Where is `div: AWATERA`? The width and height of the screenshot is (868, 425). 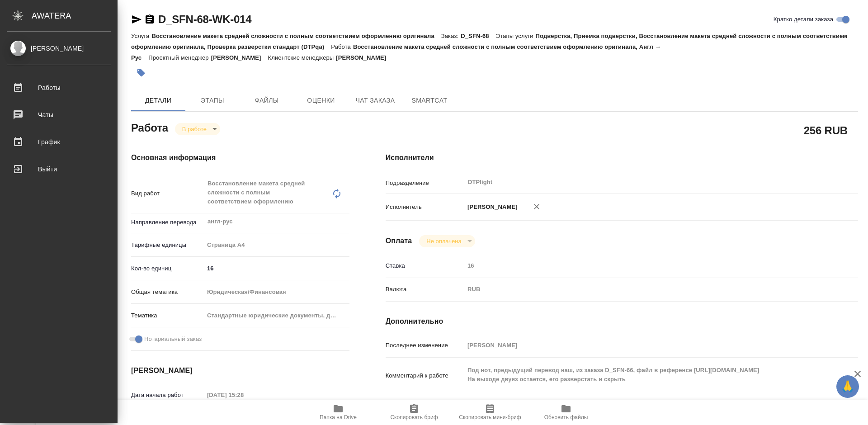 div: AWATERA is located at coordinates (75, 16).